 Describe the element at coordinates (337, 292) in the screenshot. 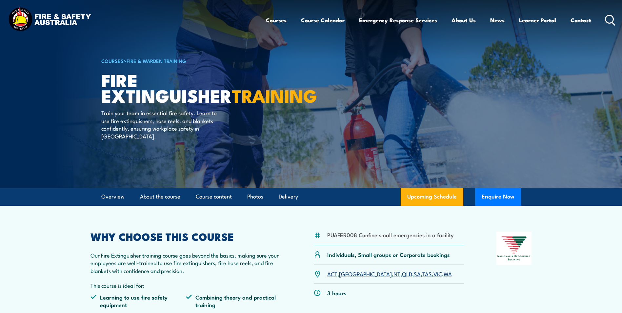

I see `p: 3 hours` at that location.